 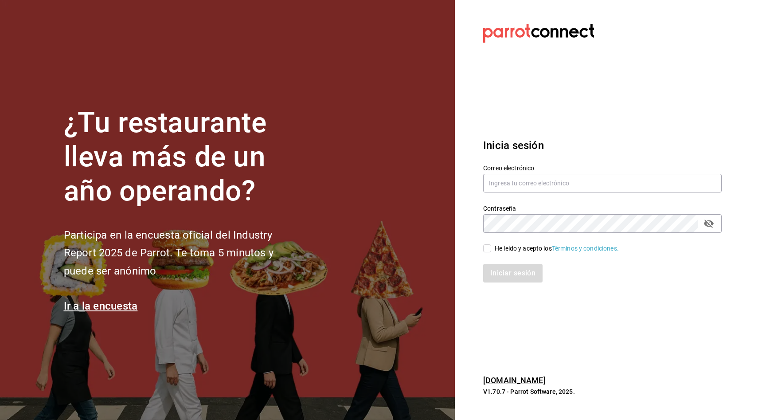 I want to click on label: Contraseña, so click(x=602, y=208).